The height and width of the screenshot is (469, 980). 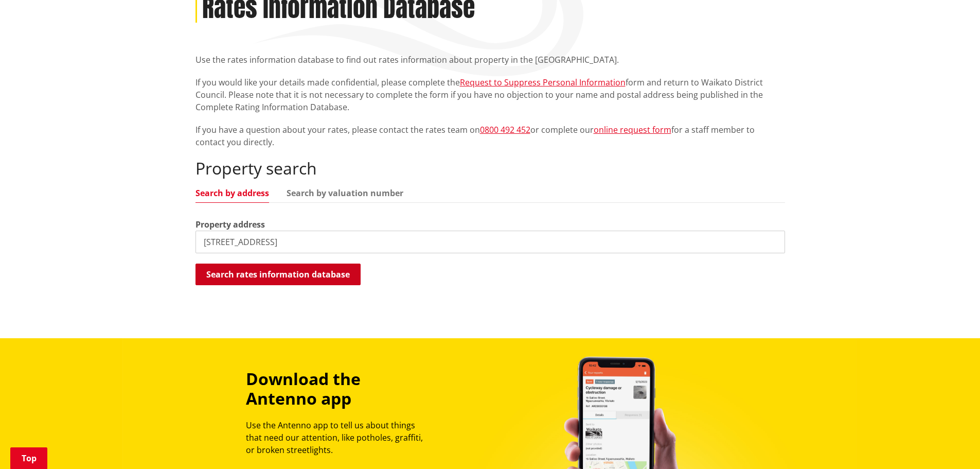 I want to click on h3: Download the Antenno app, so click(x=339, y=389).